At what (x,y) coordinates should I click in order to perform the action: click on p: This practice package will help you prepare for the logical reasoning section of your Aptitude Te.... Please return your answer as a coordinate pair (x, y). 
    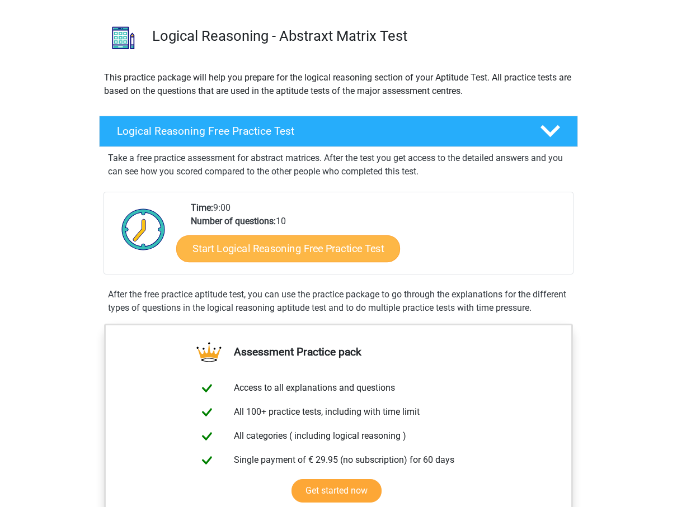
    Looking at the image, I should click on (338, 84).